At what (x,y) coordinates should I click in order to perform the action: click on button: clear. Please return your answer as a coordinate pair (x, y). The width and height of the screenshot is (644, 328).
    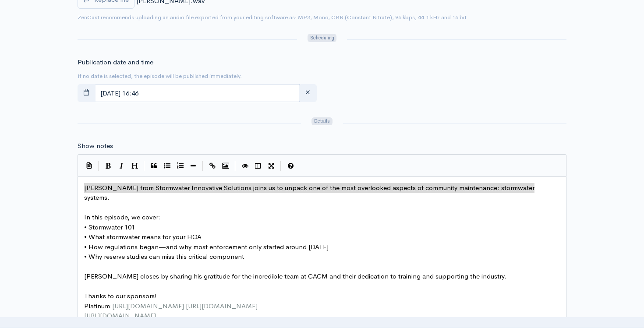
    Looking at the image, I should click on (307, 93).